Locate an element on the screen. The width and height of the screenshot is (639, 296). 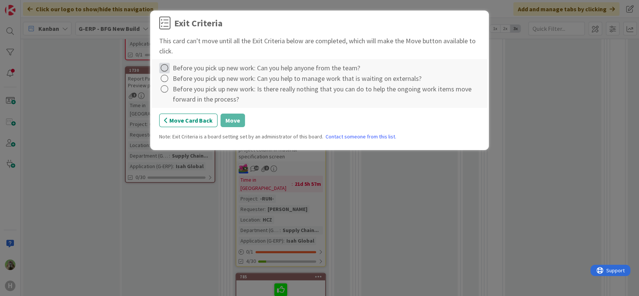
button: Move Card Back is located at coordinates (188, 120).